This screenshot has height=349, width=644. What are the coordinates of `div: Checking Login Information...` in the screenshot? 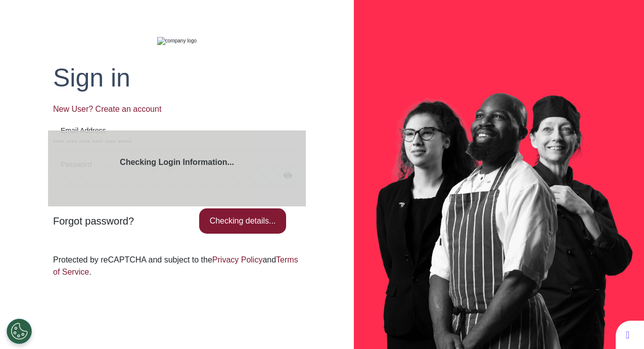 It's located at (177, 163).